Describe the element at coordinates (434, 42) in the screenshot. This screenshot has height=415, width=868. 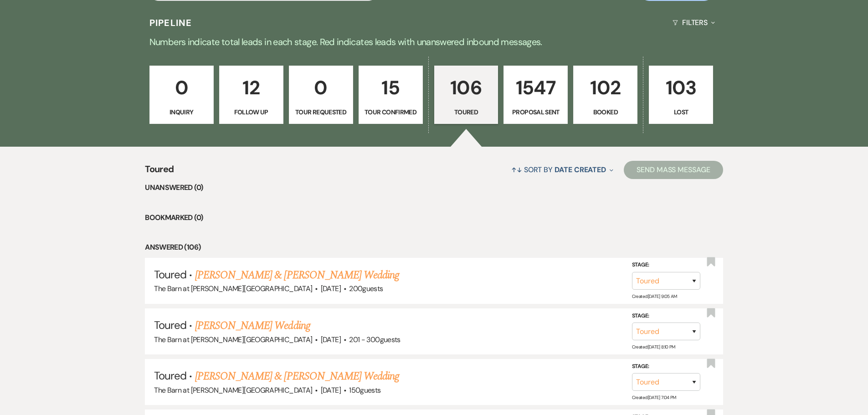
I see `p: Numbers indicate total leads in each stage. Red indicates leads with unanswered inbound messages.` at that location.